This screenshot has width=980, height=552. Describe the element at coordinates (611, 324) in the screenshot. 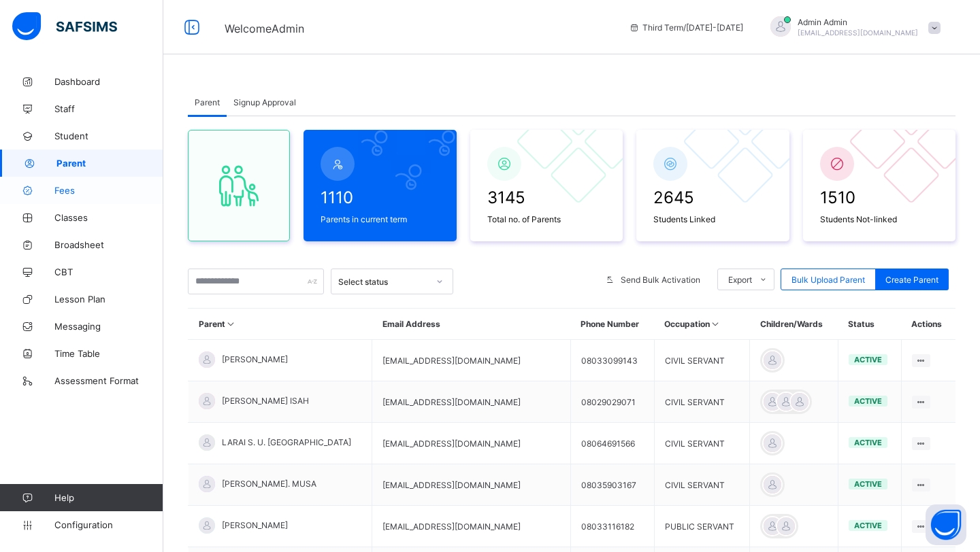

I see `th: Phone Number` at that location.